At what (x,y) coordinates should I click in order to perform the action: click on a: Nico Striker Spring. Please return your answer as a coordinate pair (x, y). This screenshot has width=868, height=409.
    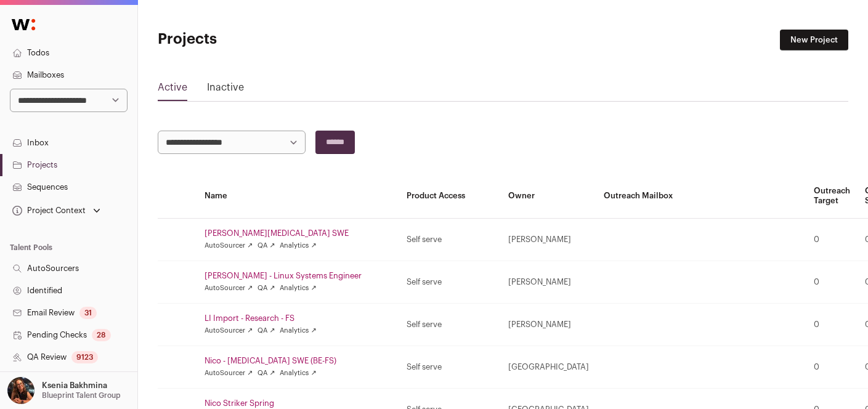
    Looking at the image, I should click on (298, 404).